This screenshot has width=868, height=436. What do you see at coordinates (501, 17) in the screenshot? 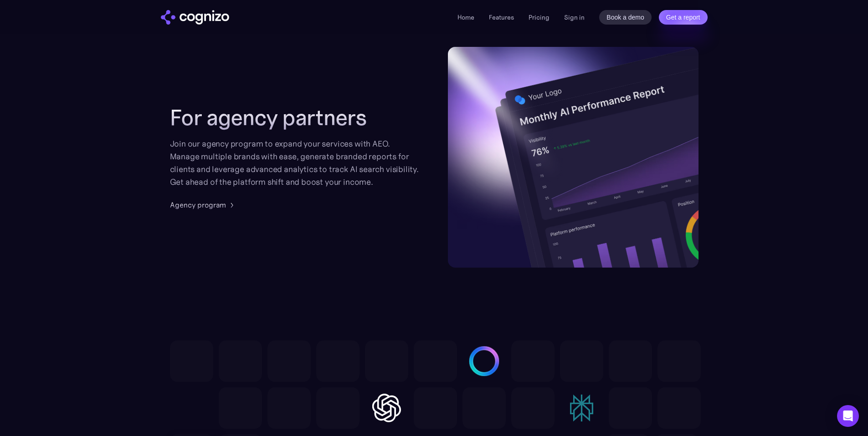
I see `a: Features` at bounding box center [501, 17].